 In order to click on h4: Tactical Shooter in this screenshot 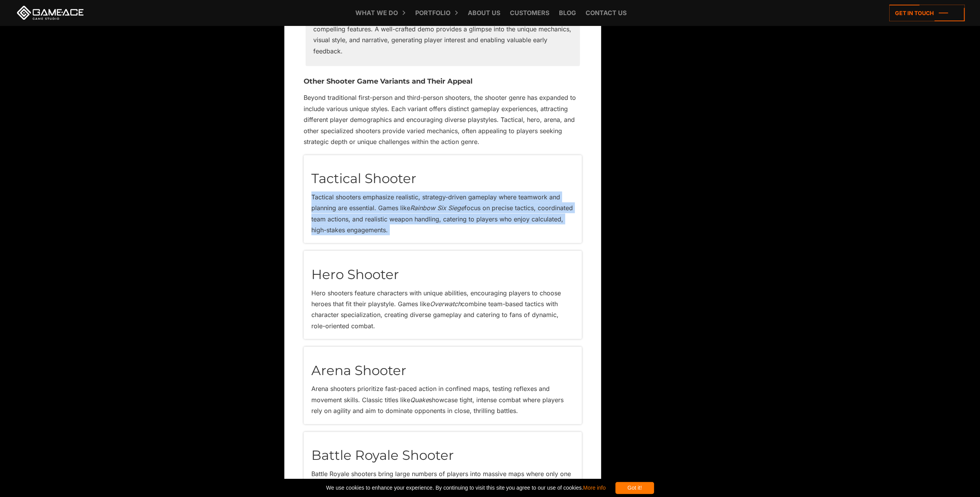, I will do `click(443, 178)`.